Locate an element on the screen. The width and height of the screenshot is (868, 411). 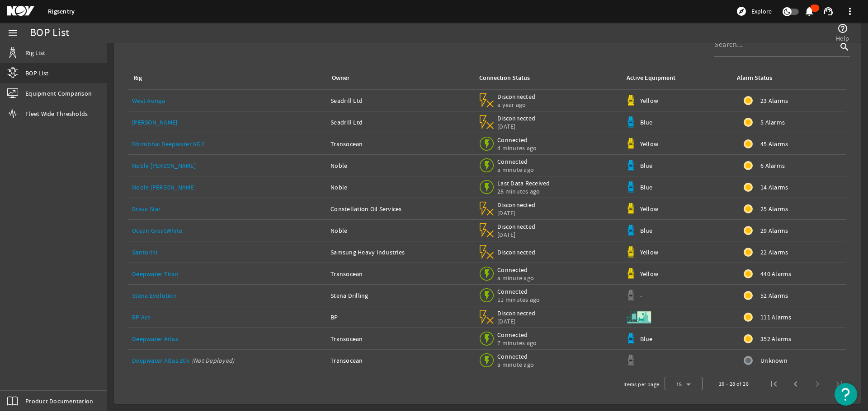
i: search is located at coordinates (844, 47).